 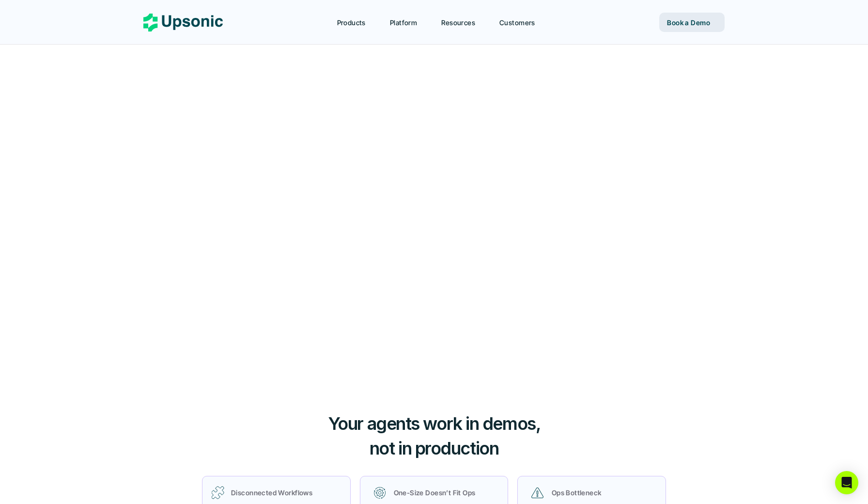 What do you see at coordinates (602, 493) in the screenshot?
I see `p: Ops Bottleneck` at bounding box center [602, 493].